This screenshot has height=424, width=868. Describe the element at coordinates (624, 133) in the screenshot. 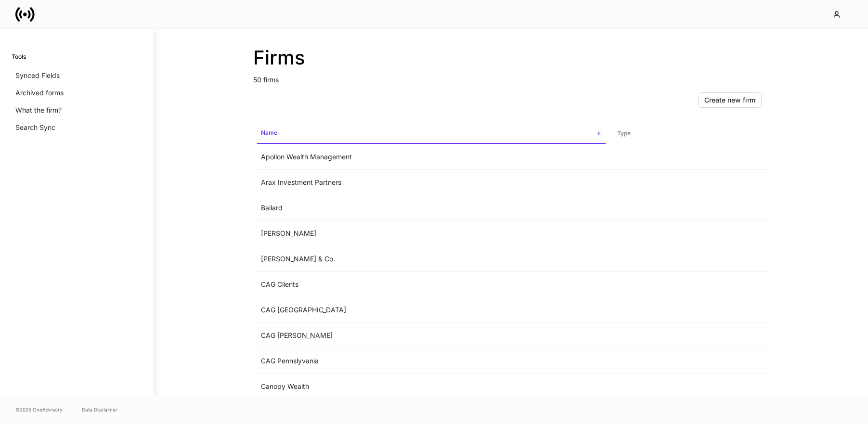

I see `h6: Type` at that location.